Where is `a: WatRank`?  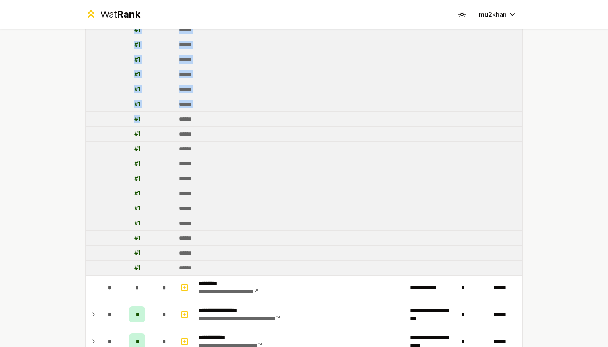
a: WatRank is located at coordinates (113, 14).